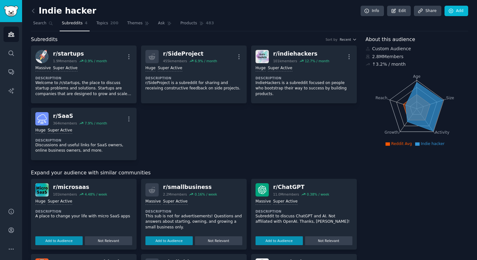 The height and width of the screenshot is (260, 477). Describe the element at coordinates (42, 119) in the screenshot. I see `img: SaaS` at that location.